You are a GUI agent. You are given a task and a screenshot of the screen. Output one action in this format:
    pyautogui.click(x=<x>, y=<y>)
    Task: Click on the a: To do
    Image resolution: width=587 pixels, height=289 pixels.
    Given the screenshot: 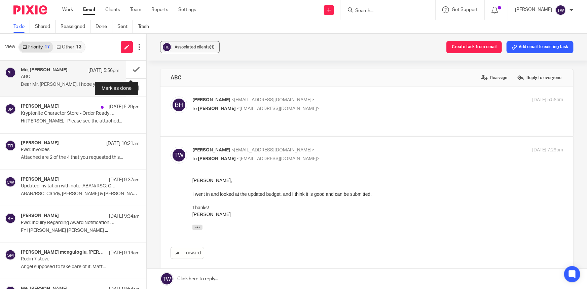 What is the action you would take?
    pyautogui.click(x=22, y=27)
    